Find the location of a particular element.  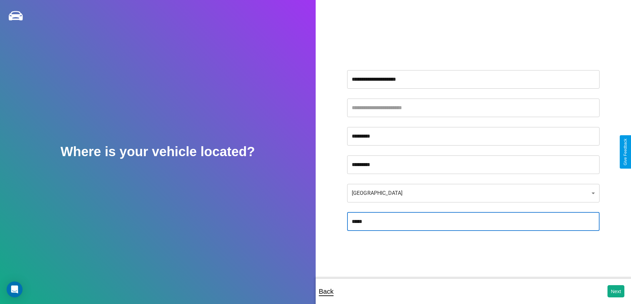

div: Give Feedback is located at coordinates (625, 152).